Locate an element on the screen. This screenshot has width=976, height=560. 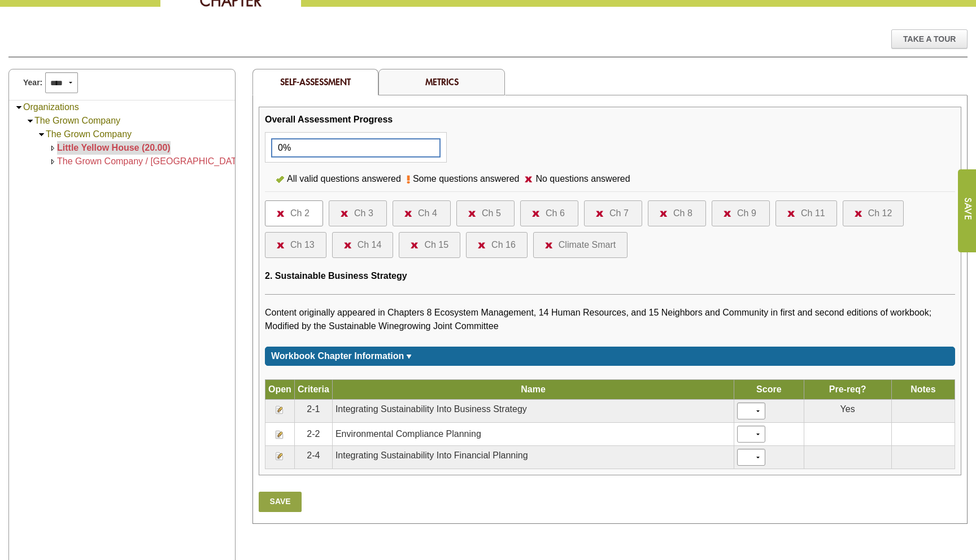
a: Little Yellow House (20.00) is located at coordinates (113, 147).